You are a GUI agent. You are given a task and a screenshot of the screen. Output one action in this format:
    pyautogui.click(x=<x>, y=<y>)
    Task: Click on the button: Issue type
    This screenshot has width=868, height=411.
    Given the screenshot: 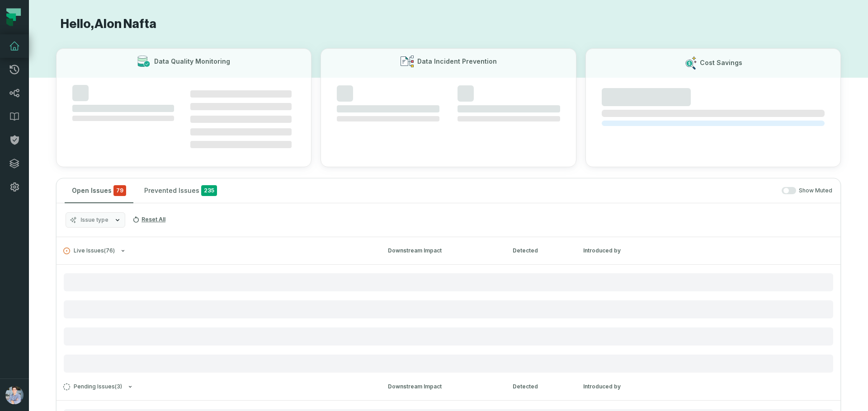 What is the action you would take?
    pyautogui.click(x=96, y=220)
    